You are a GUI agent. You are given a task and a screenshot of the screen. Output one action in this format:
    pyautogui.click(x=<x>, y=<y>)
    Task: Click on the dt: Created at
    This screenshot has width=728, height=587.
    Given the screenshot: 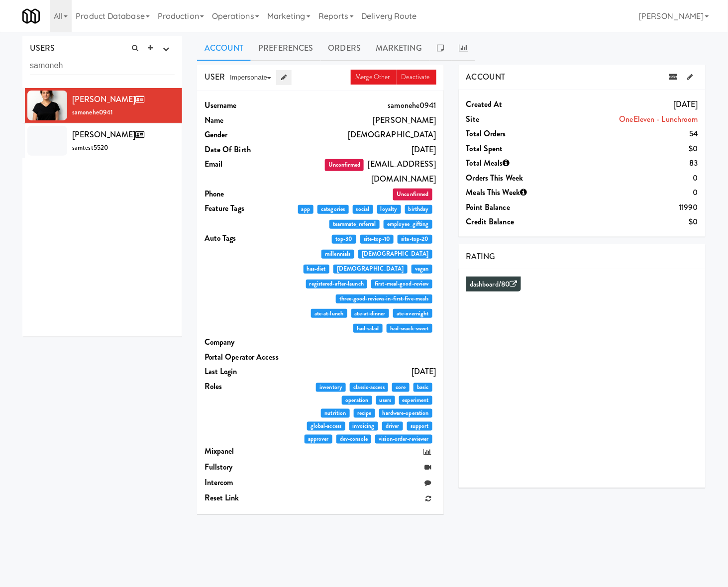 What is the action you would take?
    pyautogui.click(x=513, y=104)
    